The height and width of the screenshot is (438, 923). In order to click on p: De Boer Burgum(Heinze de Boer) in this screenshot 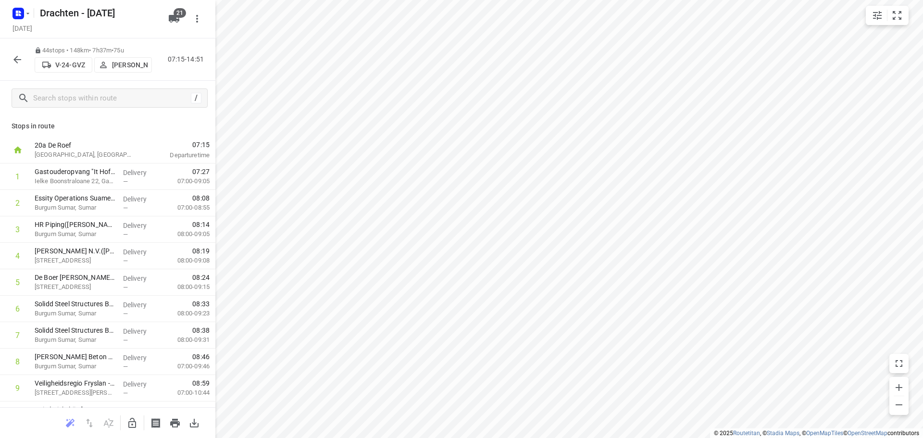, I will do `click(75, 277)`.